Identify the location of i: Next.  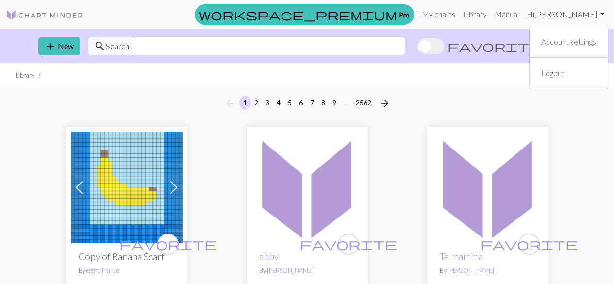
(385, 103).